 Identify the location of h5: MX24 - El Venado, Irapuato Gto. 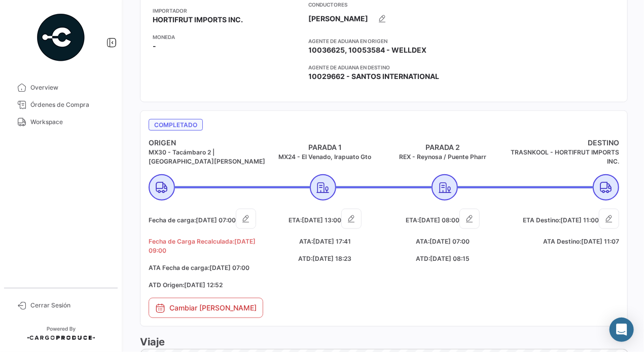
(325, 157).